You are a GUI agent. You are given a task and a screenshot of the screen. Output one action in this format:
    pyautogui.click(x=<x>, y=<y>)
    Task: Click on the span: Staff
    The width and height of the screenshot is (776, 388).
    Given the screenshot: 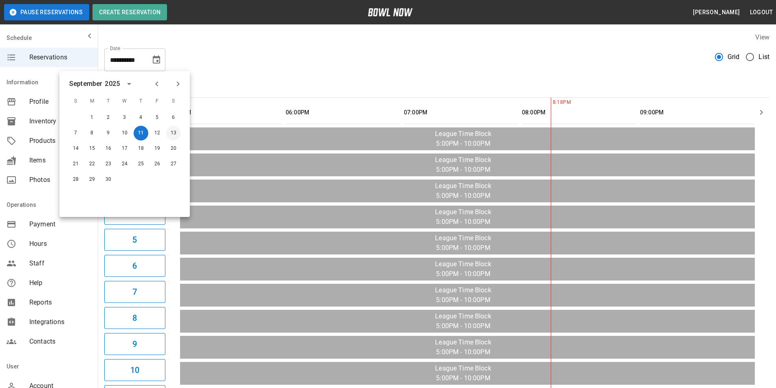 What is the action you would take?
    pyautogui.click(x=60, y=264)
    